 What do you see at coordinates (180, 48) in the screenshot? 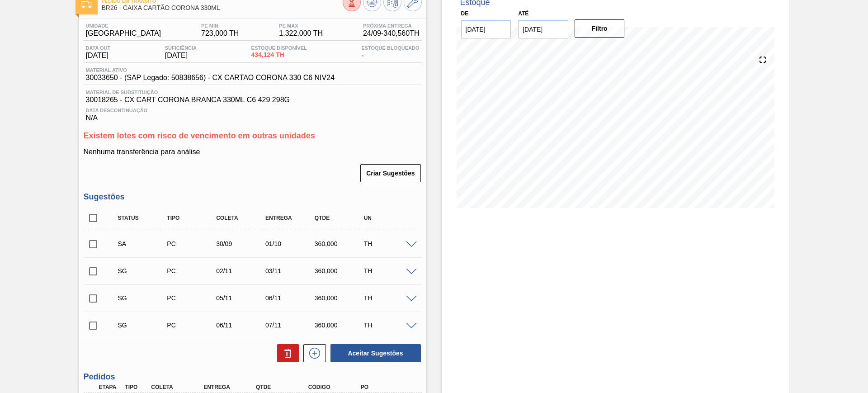
I see `span: Suficiência` at bounding box center [180, 48].